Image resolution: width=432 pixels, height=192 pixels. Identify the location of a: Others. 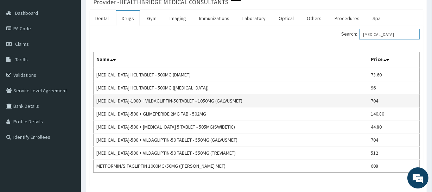
(314, 18).